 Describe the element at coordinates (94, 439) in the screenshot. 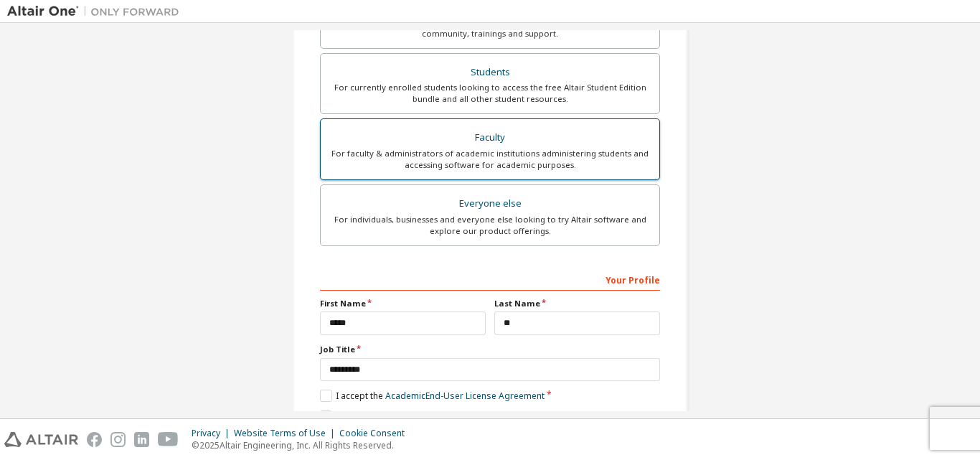

I see `img: facebook.svg` at that location.